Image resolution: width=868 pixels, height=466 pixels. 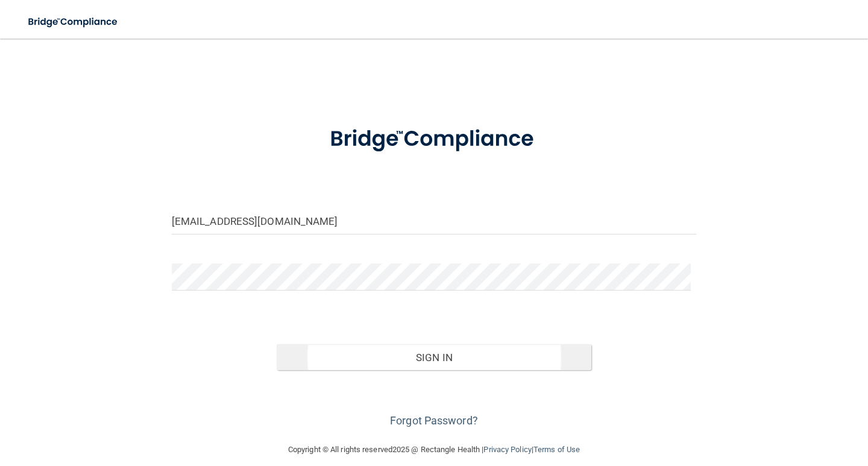 What do you see at coordinates (434, 220) in the screenshot?
I see `input: Email` at bounding box center [434, 220].